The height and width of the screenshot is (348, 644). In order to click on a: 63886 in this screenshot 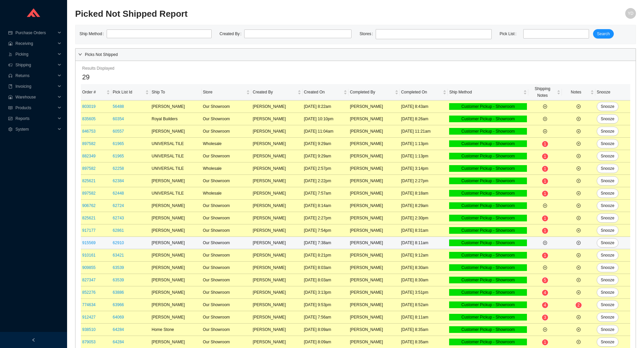, I will do `click(118, 293)`.